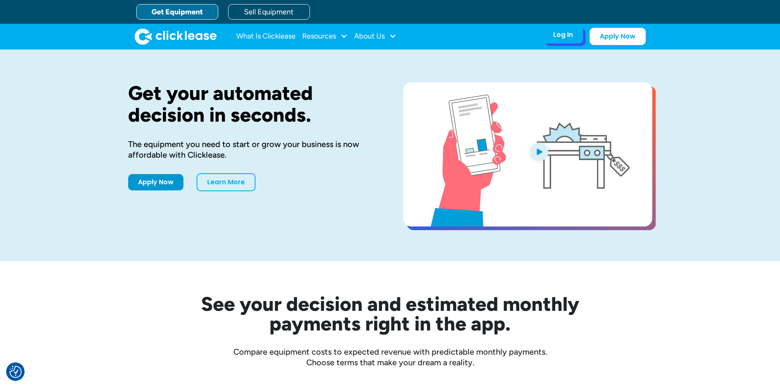  What do you see at coordinates (539, 152) in the screenshot?
I see `img: Blue play button logo on a light blue circular background` at bounding box center [539, 152].